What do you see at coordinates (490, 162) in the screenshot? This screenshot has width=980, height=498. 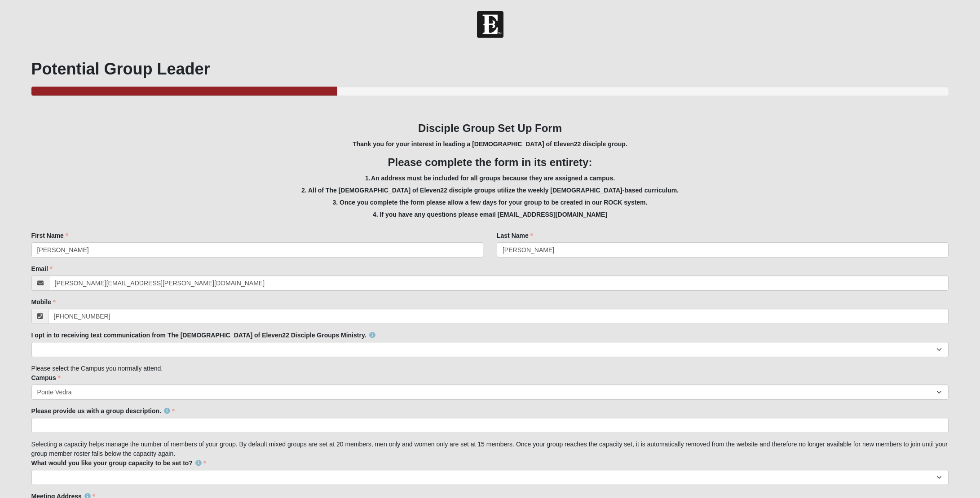 I see `h3: Please complete the form in its entirety:` at bounding box center [490, 162].